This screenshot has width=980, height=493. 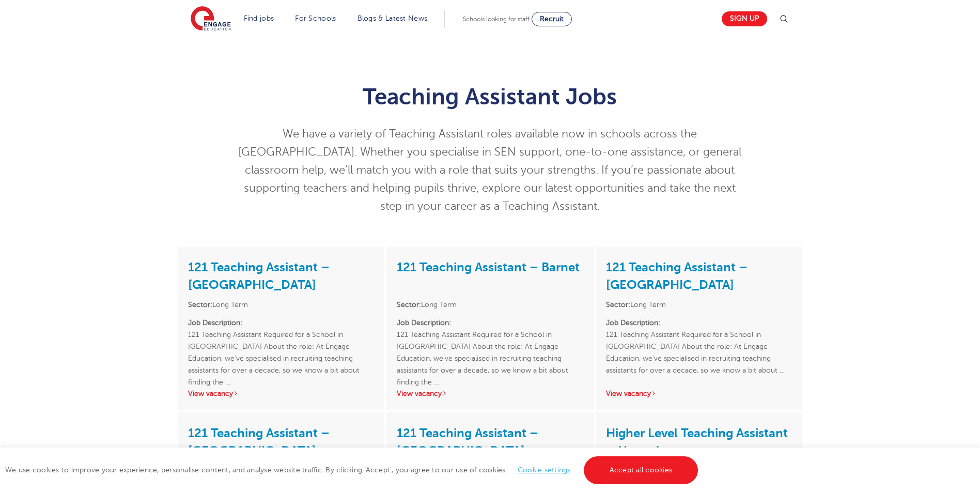 I want to click on a: Accept all cookies, so click(x=641, y=470).